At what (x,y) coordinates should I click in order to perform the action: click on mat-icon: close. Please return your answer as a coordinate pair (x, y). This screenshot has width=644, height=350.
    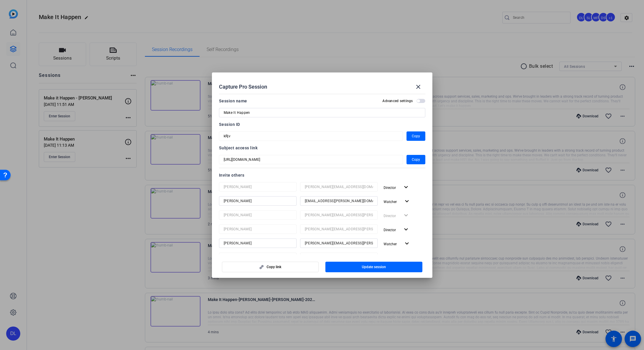
    Looking at the image, I should click on (419, 87).